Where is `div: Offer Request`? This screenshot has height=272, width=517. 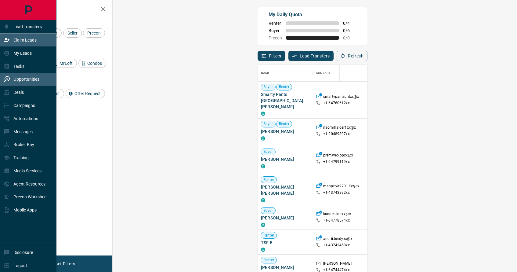
div: Offer Request is located at coordinates (85, 93).